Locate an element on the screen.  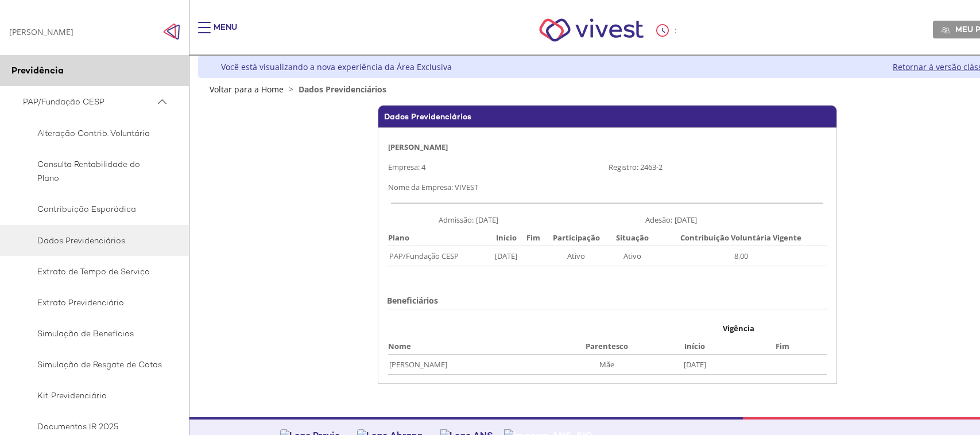
img: Meu perfil is located at coordinates (946, 30).